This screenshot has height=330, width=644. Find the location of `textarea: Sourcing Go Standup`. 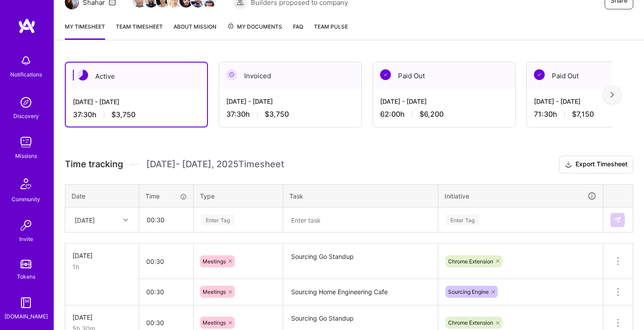

textarea: Sourcing Go Standup is located at coordinates (360, 261).